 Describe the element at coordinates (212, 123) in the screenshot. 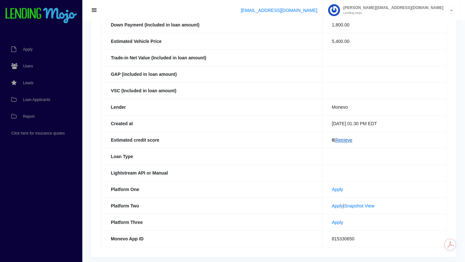

I see `th: Created at` at that location.